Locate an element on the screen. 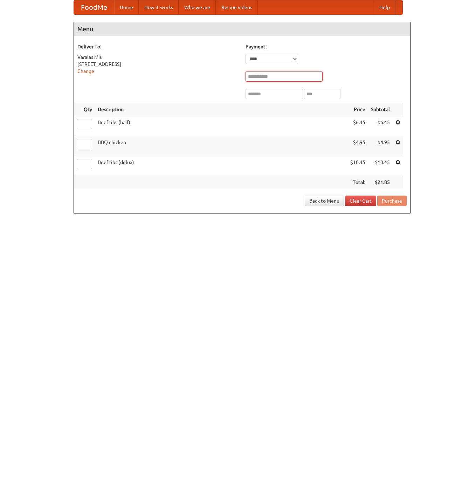  a: Home is located at coordinates (127, 7).